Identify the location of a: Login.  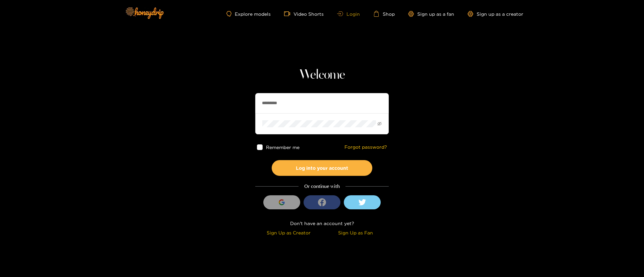
(349, 13).